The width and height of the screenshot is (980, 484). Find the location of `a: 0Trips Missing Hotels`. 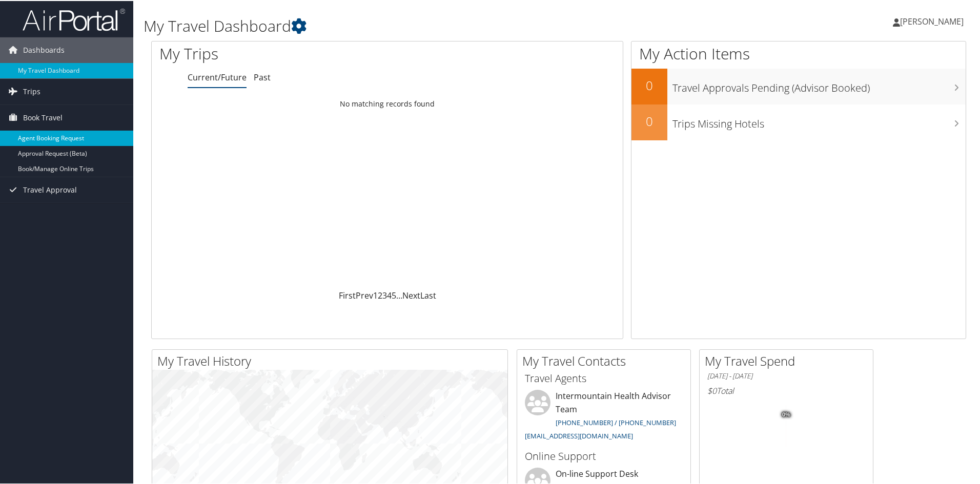

a: 0Trips Missing Hotels is located at coordinates (798, 122).